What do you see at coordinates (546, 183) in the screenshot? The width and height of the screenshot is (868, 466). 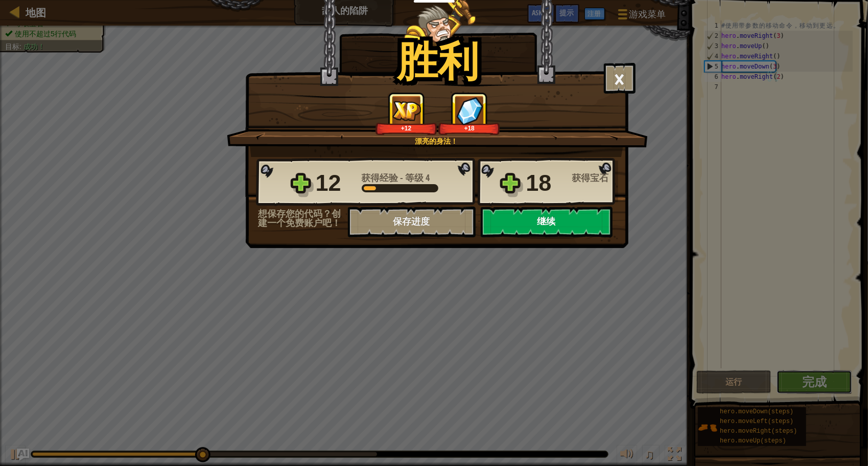 I see `div: 18` at bounding box center [546, 183].